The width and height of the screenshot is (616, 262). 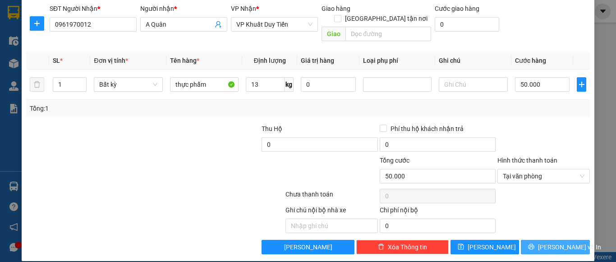 I want to click on span: Giao, so click(x=333, y=34).